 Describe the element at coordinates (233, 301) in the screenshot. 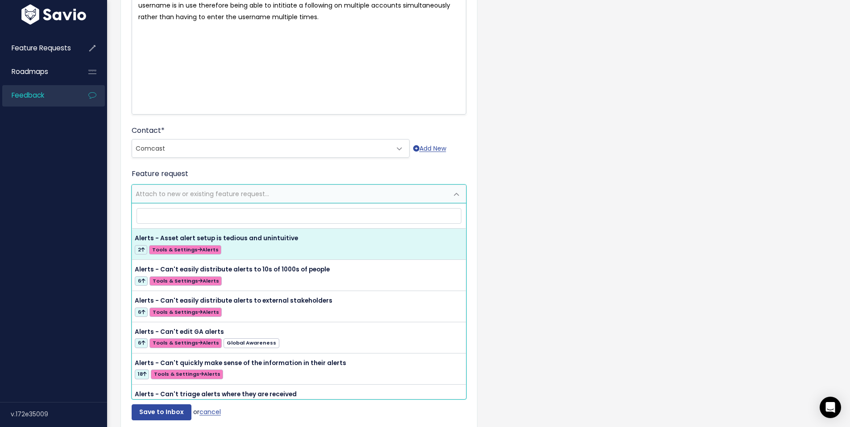

I see `span: Alerts - Can't easily distribute alerts to external stakeholders` at that location.